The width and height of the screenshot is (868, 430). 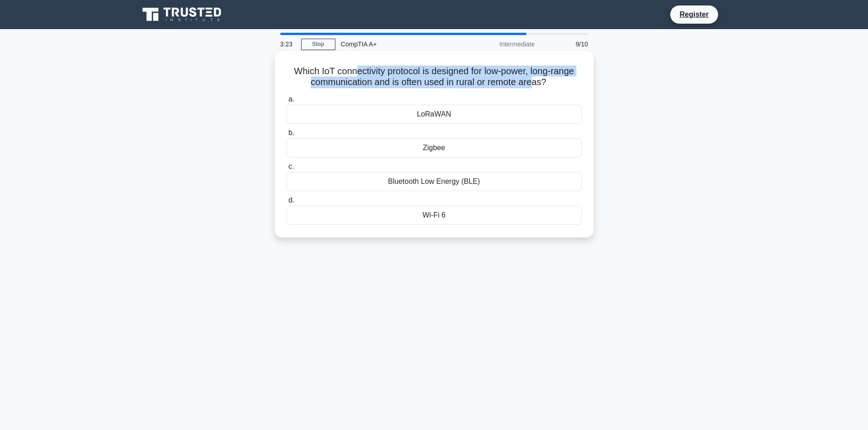 What do you see at coordinates (291, 166) in the screenshot?
I see `span: c.` at bounding box center [291, 166].